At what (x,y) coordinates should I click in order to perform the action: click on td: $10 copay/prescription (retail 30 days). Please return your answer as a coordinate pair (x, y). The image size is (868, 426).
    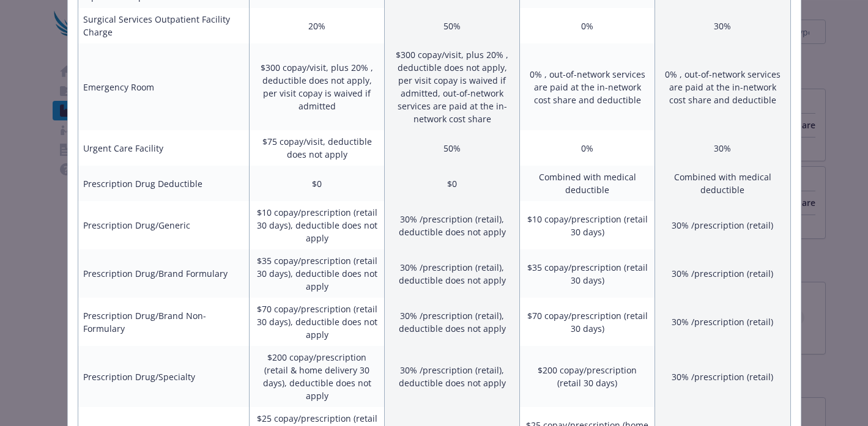
    Looking at the image, I should click on (587, 225).